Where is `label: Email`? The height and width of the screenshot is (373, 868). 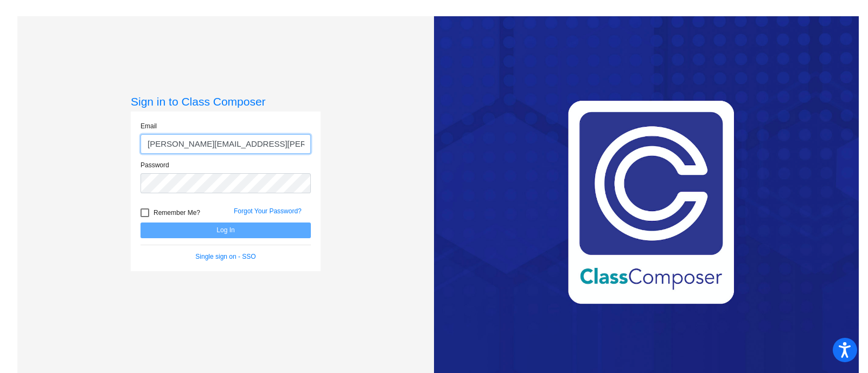
label: Email is located at coordinates (148, 126).